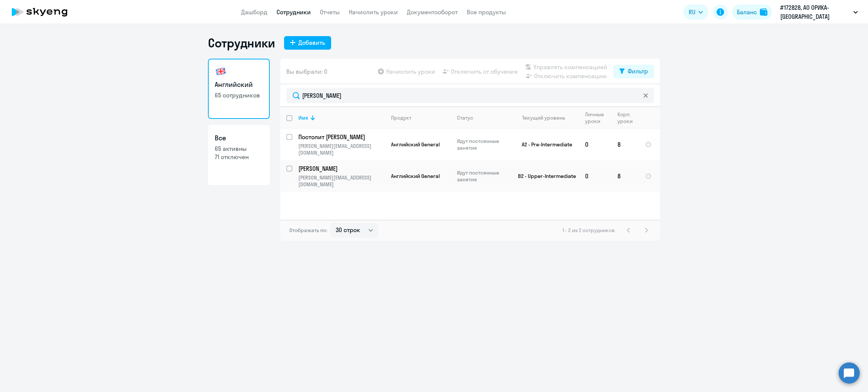  I want to click on a: Английский65 сотрудников, so click(239, 89).